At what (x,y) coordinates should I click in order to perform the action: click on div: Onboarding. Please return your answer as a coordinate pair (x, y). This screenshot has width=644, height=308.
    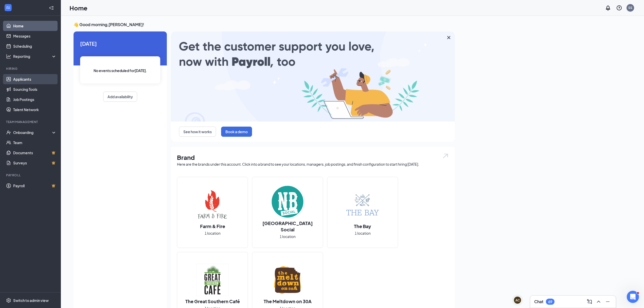
    Looking at the image, I should click on (33, 132).